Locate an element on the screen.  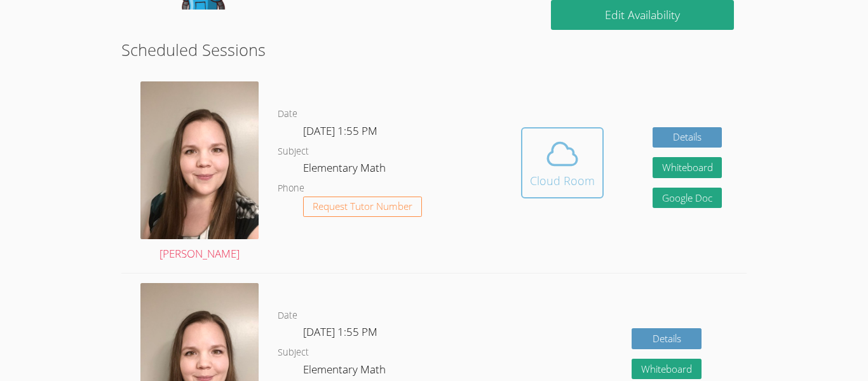
button: Cloud Room is located at coordinates (563, 163).